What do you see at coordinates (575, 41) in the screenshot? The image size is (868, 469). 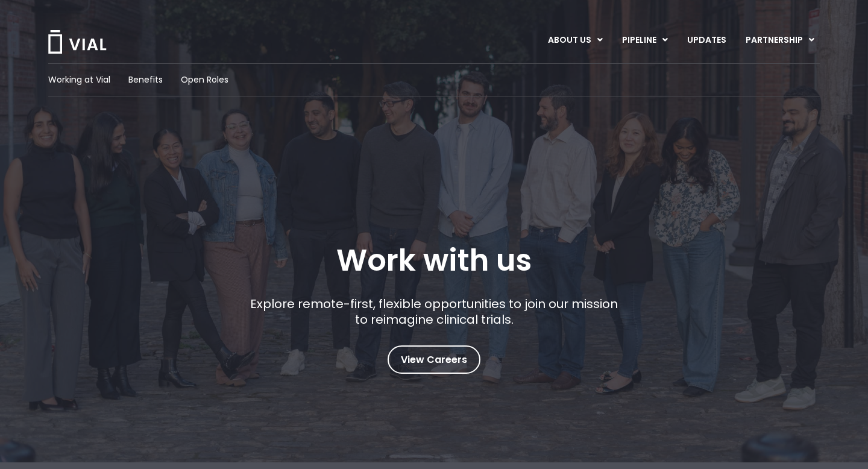 I see `a: ABOUT USMenu Toggle` at bounding box center [575, 41].